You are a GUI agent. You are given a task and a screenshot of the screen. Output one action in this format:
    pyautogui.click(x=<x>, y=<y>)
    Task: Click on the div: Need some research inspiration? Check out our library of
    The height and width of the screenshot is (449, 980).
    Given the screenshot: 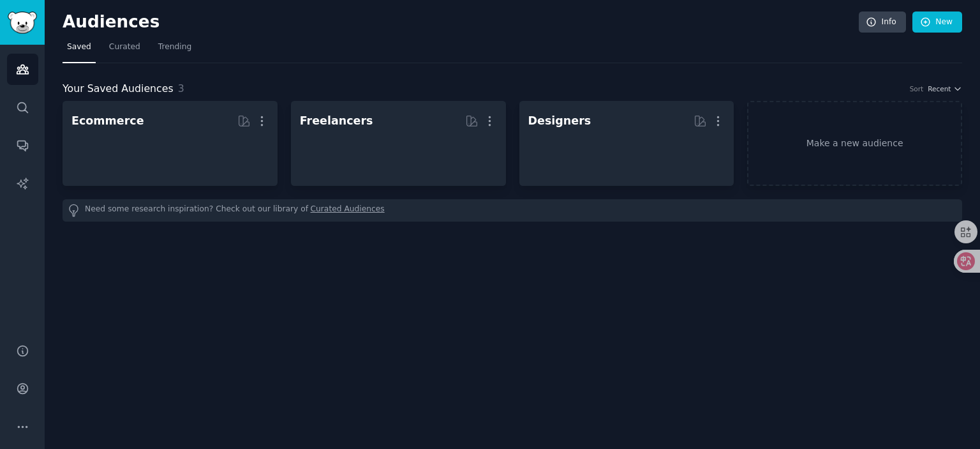 What is the action you would take?
    pyautogui.click(x=513, y=210)
    